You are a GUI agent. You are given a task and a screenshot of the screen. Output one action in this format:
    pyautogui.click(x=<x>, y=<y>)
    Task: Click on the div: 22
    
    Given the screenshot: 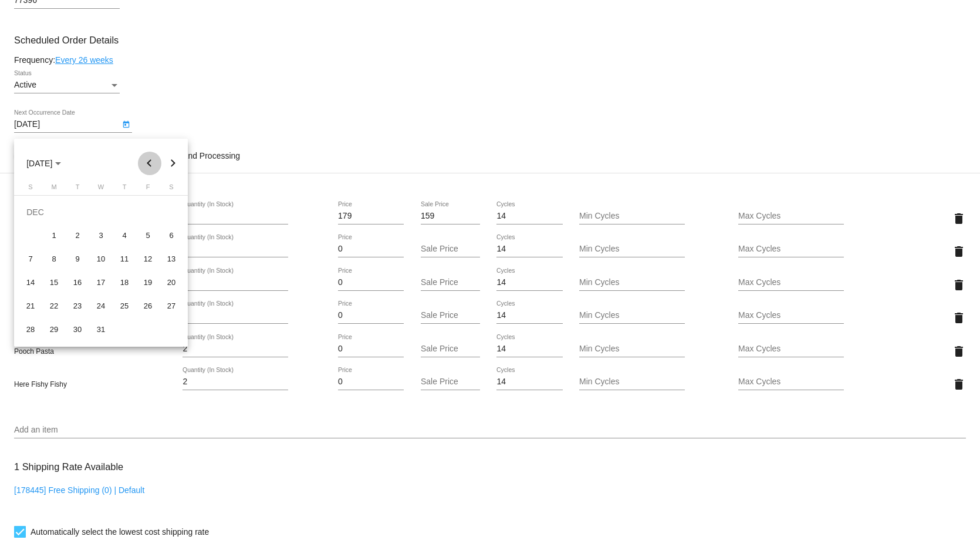 What is the action you would take?
    pyautogui.click(x=54, y=306)
    